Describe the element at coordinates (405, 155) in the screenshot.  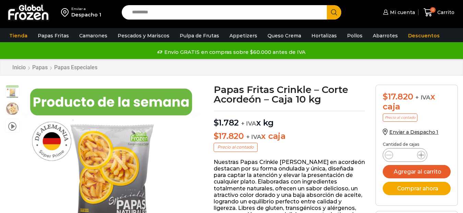
I see `input: Product quantity` at that location.